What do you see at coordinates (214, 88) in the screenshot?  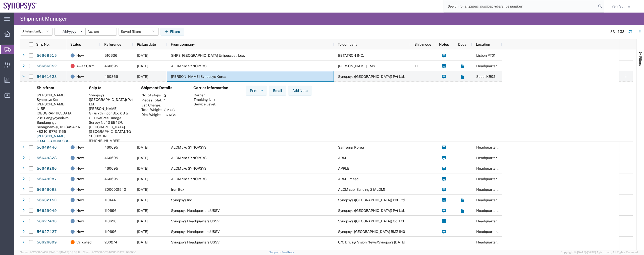 I see `h4: Carrier Information` at bounding box center [214, 88].